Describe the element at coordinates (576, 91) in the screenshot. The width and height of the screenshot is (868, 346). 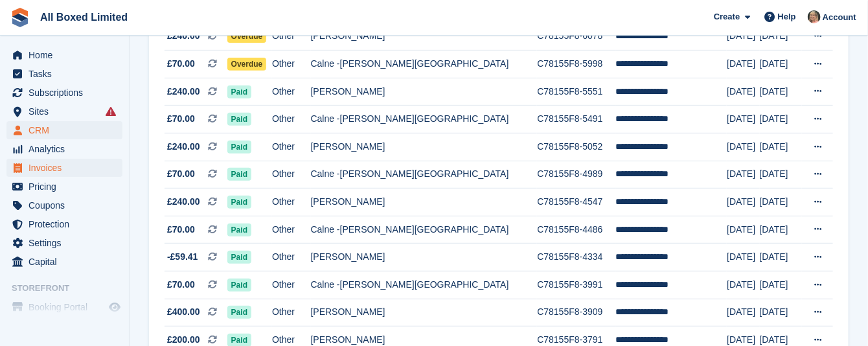
I see `td: C78155F8-5551` at that location.